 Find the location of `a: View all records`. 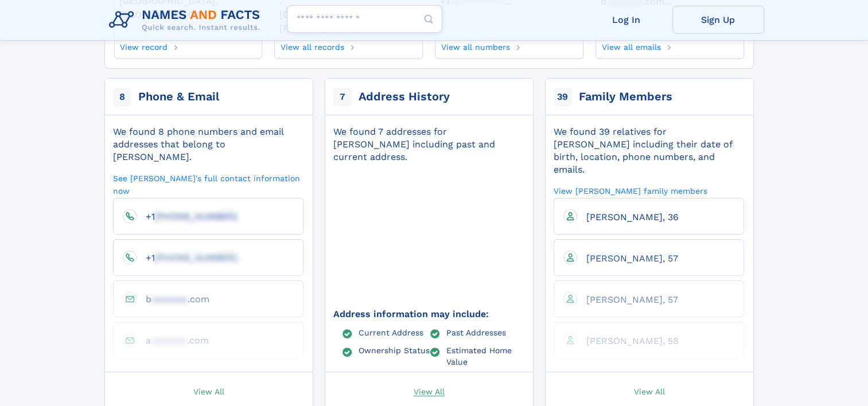

a: View all records is located at coordinates (312, 45).